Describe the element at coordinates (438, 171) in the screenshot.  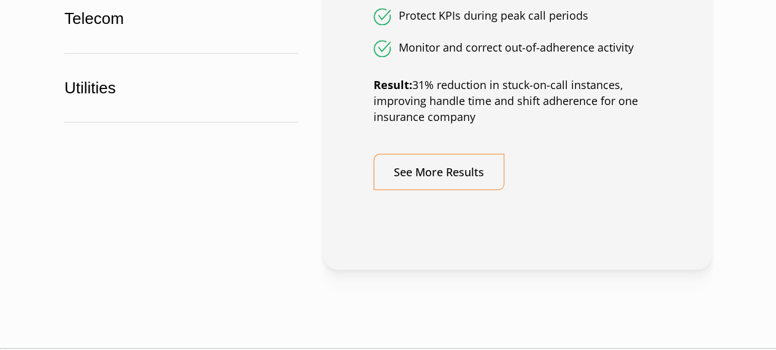
I see `a: See More Results` at that location.